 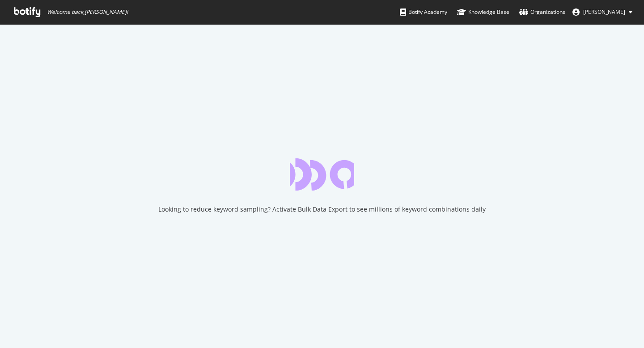 What do you see at coordinates (542, 12) in the screenshot?
I see `div: Organizations` at bounding box center [542, 12].